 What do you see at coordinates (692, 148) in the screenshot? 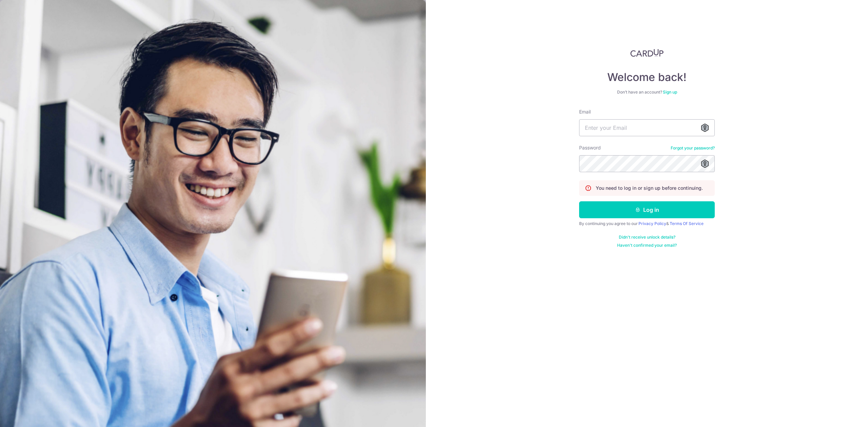
I see `a: Forgot your password?` at bounding box center [692, 148].